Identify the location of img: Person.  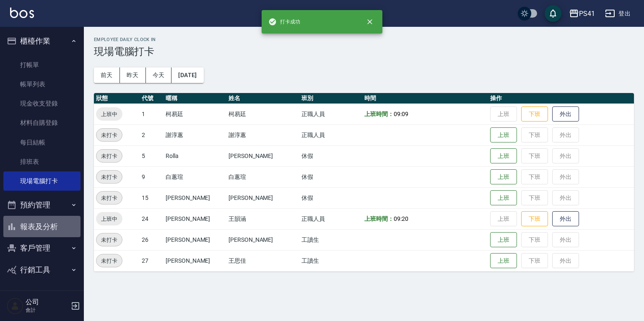
(15, 305).